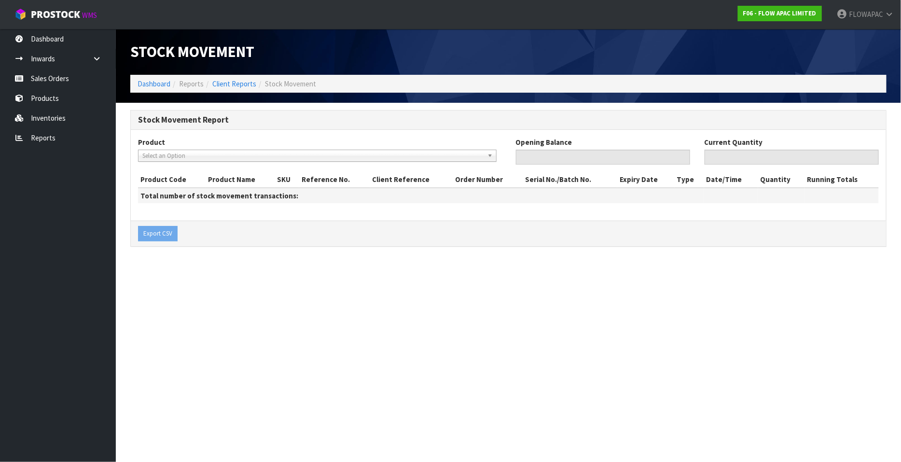  Describe the element at coordinates (191, 84) in the screenshot. I see `span: Reports` at that location.